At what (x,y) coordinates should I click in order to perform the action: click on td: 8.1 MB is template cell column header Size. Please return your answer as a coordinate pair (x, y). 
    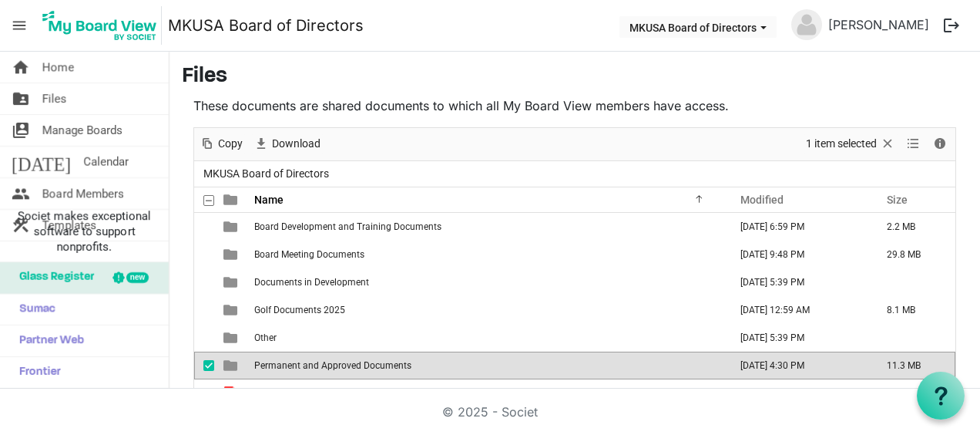
    Looking at the image, I should click on (914, 310).